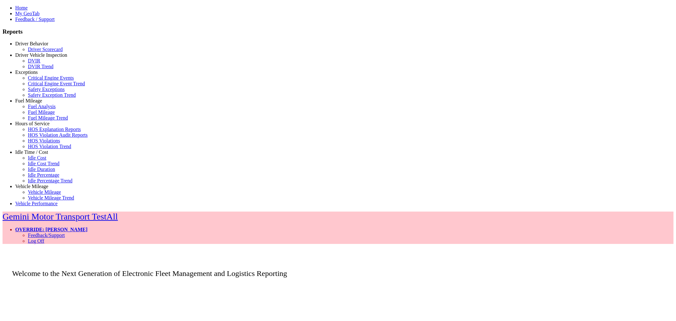 The width and height of the screenshot is (676, 321). I want to click on a: Driver Behavior, so click(32, 43).